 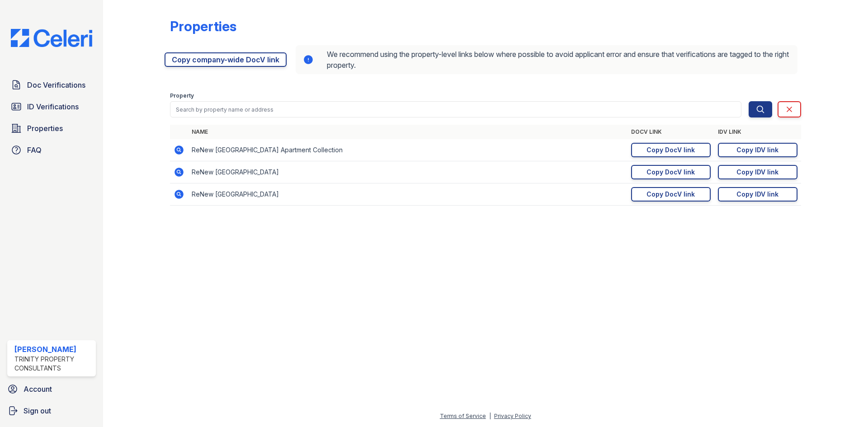 I want to click on span: ID Verifications, so click(x=52, y=107).